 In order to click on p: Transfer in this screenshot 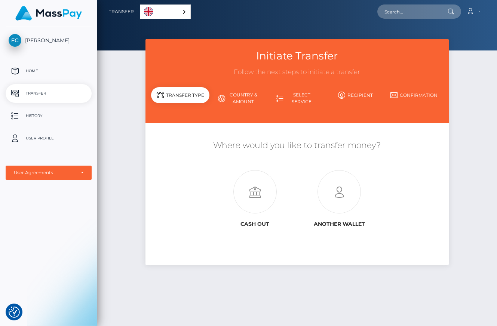, I will do `click(49, 94)`.